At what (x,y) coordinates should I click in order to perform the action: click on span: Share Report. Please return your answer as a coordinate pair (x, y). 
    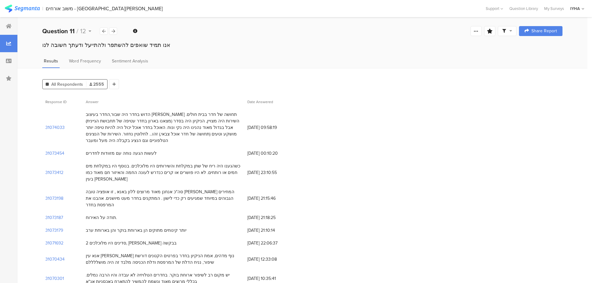
    Looking at the image, I should click on (544, 31).